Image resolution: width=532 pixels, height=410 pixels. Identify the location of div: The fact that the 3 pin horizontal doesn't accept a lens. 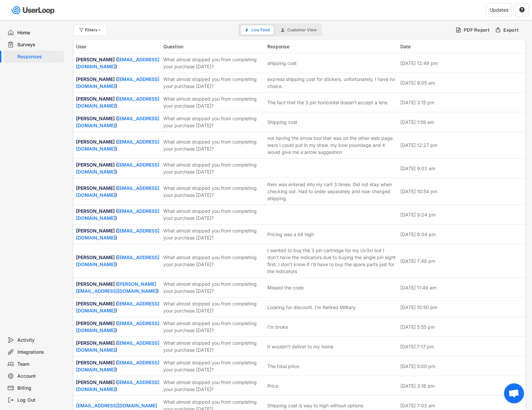
(327, 102).